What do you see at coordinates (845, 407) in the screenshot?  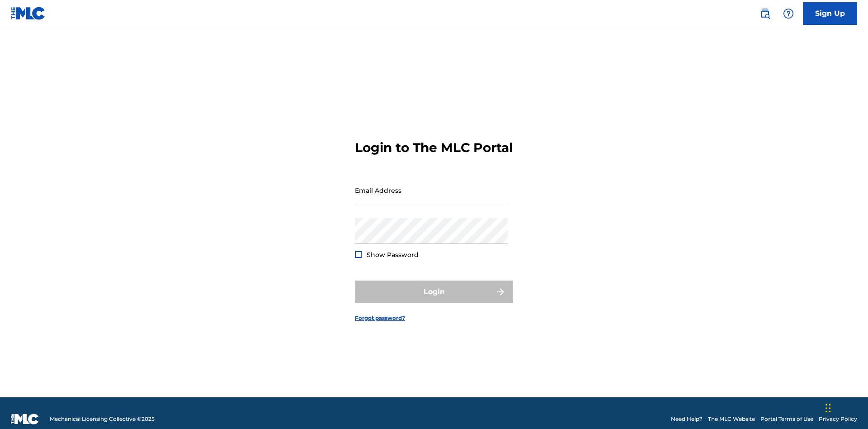 I see `div: Chat Widget` at bounding box center [845, 407].